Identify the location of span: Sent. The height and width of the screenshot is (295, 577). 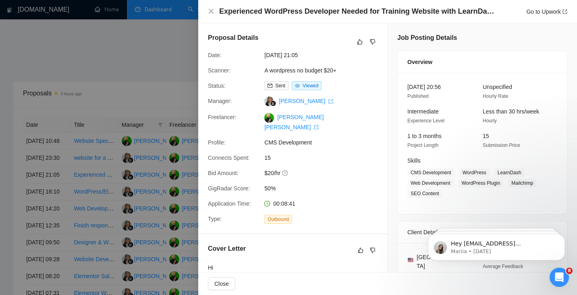
(280, 86).